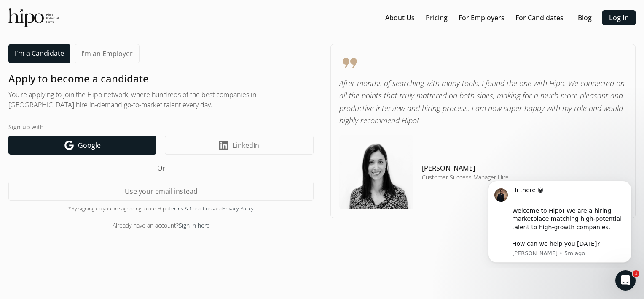  What do you see at coordinates (161, 225) in the screenshot?
I see `div: Already have an account?` at bounding box center [161, 225].